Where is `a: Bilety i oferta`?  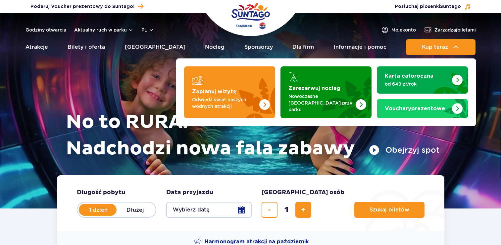
a: Bilety i oferta is located at coordinates (86, 47).